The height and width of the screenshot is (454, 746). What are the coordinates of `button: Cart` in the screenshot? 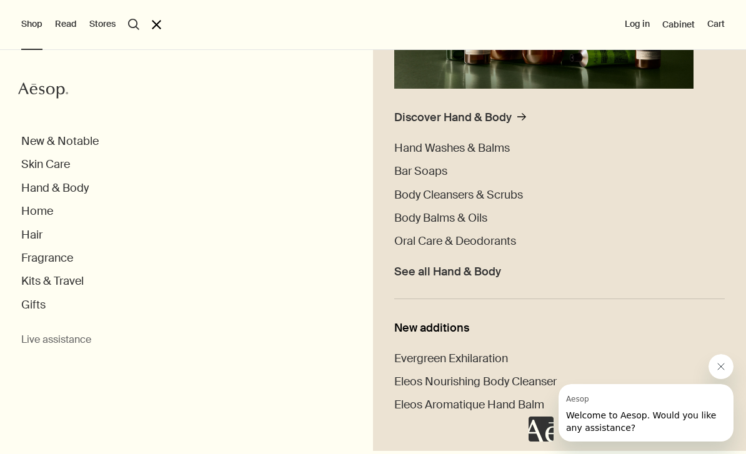 It's located at (716, 24).